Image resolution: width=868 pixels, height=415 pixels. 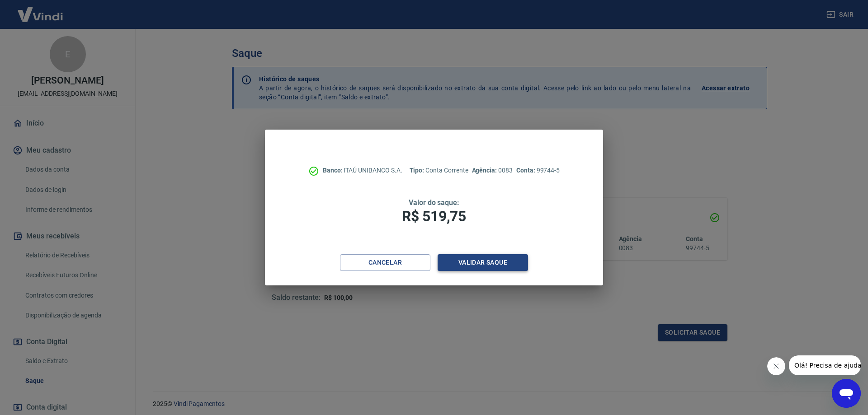 I want to click on p: 0083, so click(x=492, y=170).